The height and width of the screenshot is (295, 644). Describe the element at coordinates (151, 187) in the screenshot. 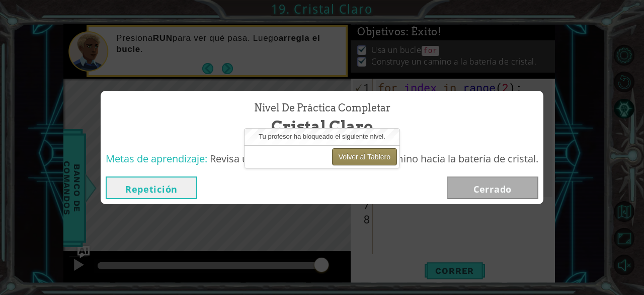

I see `button: Repetición` at that location.